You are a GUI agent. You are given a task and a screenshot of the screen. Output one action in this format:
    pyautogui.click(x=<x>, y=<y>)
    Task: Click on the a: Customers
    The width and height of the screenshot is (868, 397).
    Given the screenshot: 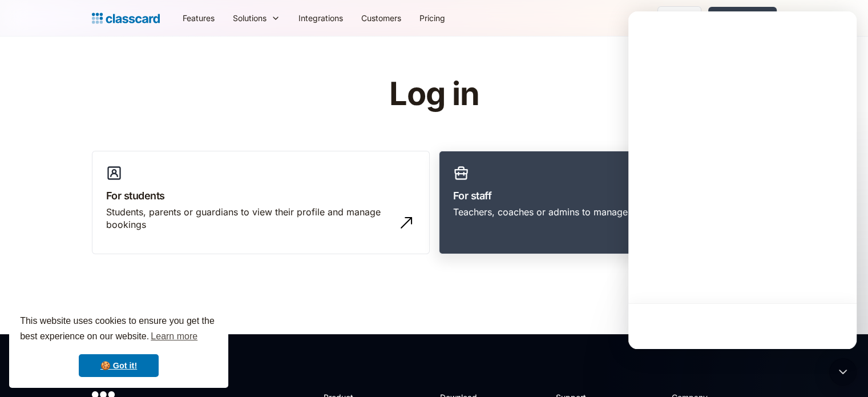 What is the action you would take?
    pyautogui.click(x=381, y=17)
    